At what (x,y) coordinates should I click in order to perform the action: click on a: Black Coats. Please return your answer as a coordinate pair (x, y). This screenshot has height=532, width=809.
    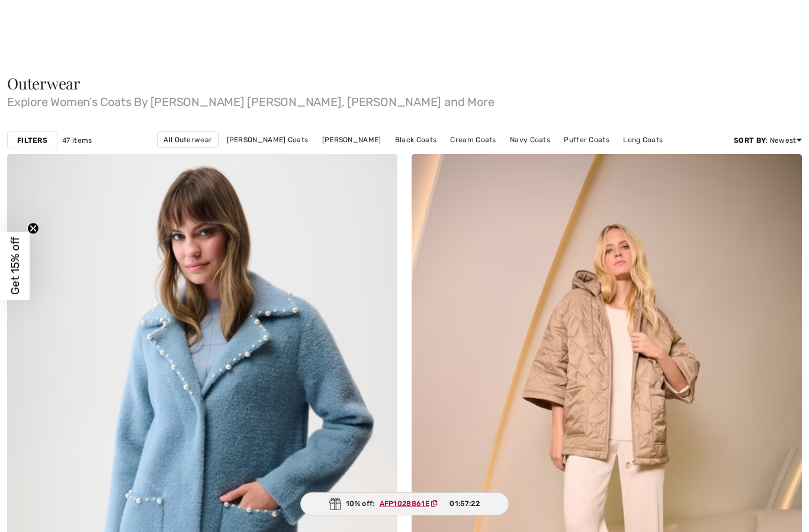
    Looking at the image, I should click on (416, 139).